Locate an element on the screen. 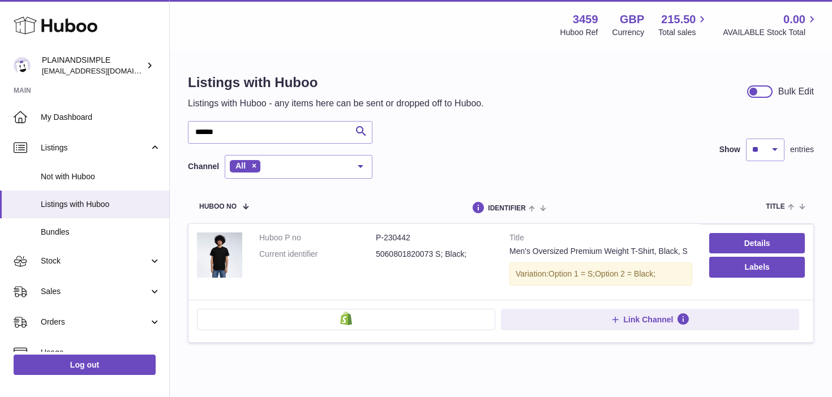 The image size is (832, 397). span: Option 2 = Black; is located at coordinates (625, 274).